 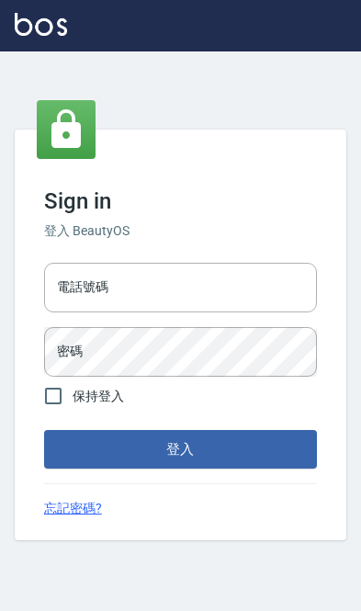 I want to click on img: Logo, so click(x=40, y=24).